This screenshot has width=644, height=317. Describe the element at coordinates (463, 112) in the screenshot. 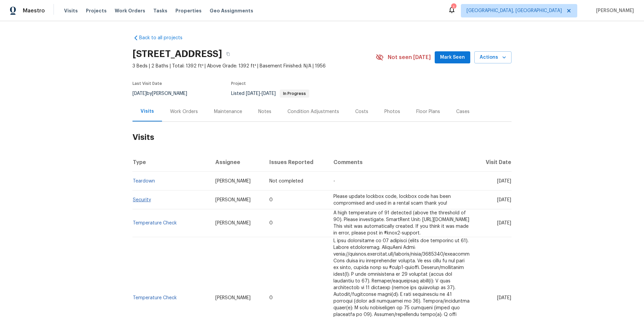

I see `div: Cases` at that location.